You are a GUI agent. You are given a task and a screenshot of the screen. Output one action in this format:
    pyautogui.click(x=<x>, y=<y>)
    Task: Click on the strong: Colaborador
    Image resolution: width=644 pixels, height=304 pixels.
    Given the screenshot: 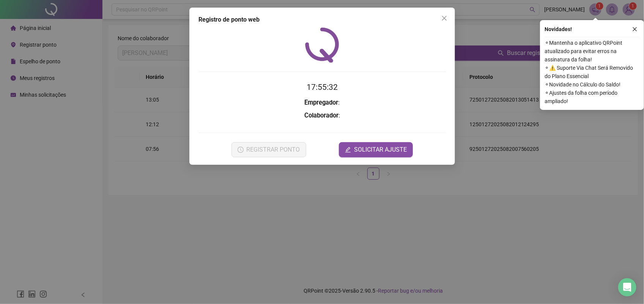 What is the action you would take?
    pyautogui.click(x=321, y=115)
    